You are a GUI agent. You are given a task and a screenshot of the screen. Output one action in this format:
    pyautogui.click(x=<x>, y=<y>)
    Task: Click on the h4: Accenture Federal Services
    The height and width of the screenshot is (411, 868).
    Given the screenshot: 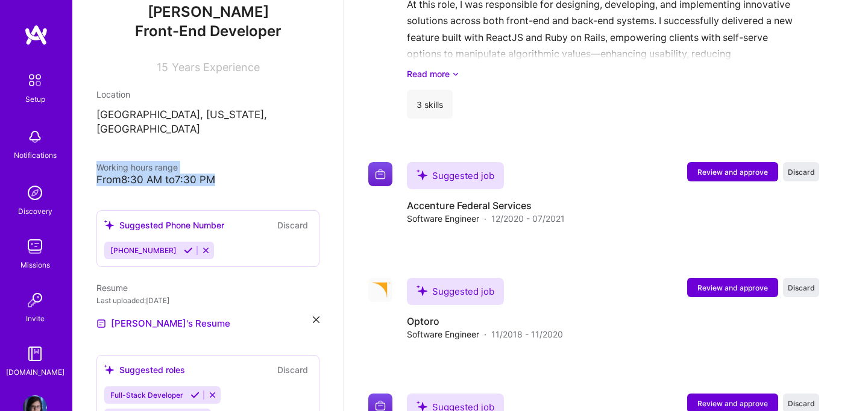 What is the action you would take?
    pyautogui.click(x=486, y=206)
    